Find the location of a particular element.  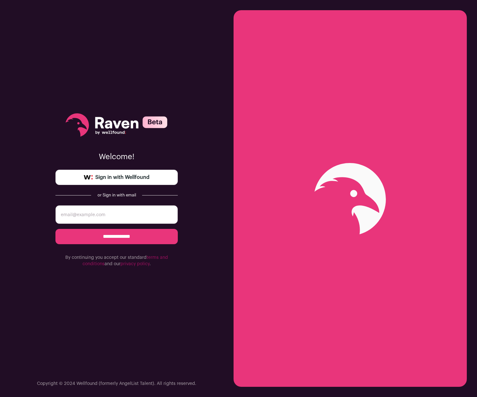

a: privacy policy is located at coordinates (135, 264).